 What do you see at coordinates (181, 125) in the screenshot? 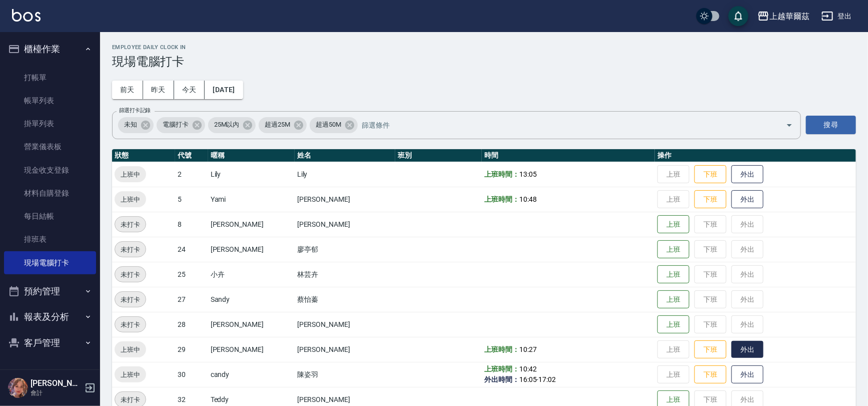
I see `div: 電腦打卡` at bounding box center [181, 125].